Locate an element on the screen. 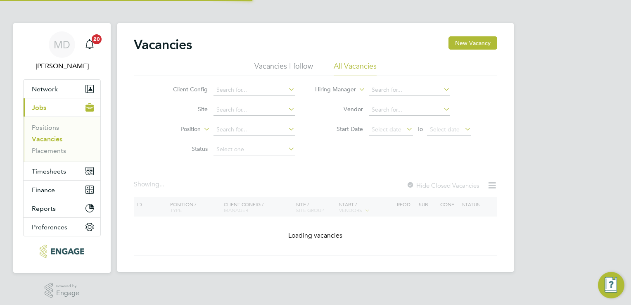 This screenshot has height=305, width=631. li: Vacancies I follow is located at coordinates (283, 69).